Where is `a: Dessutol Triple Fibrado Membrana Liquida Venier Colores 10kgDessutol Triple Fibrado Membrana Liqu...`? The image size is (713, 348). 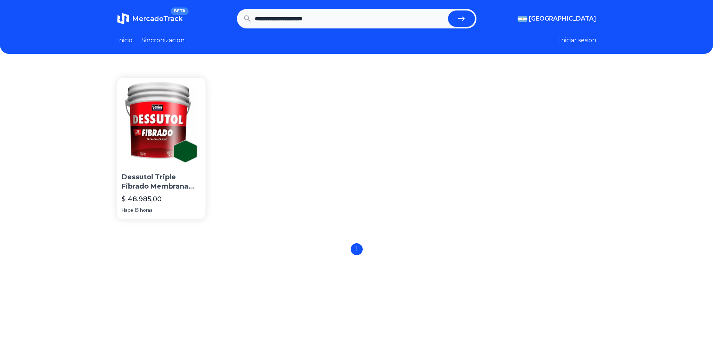 a: Dessutol Triple Fibrado Membrana Liquida Venier Colores 10kgDessutol Triple Fibrado Membrana Liqu... is located at coordinates (161, 149).